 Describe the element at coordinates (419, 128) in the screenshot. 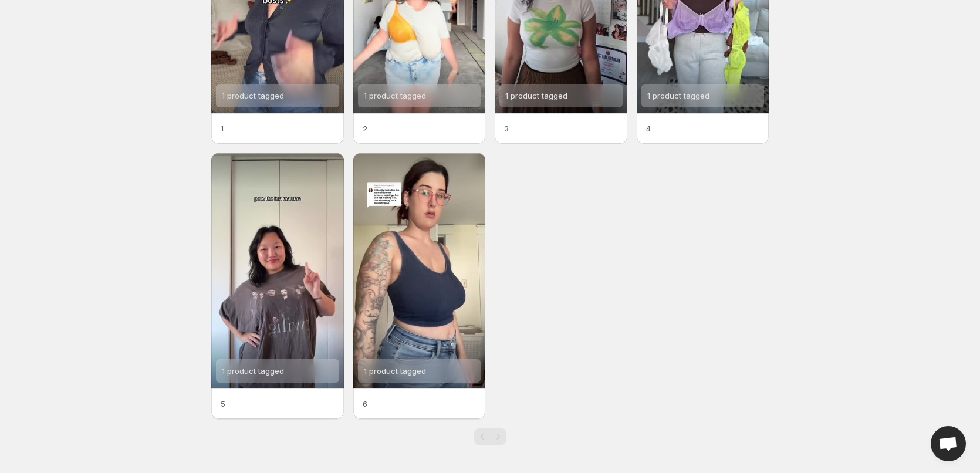

I see `p: 2` at that location.